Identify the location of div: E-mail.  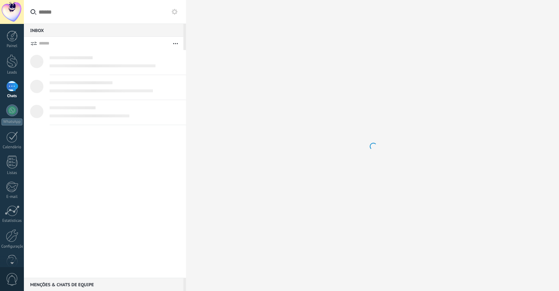
(12, 197).